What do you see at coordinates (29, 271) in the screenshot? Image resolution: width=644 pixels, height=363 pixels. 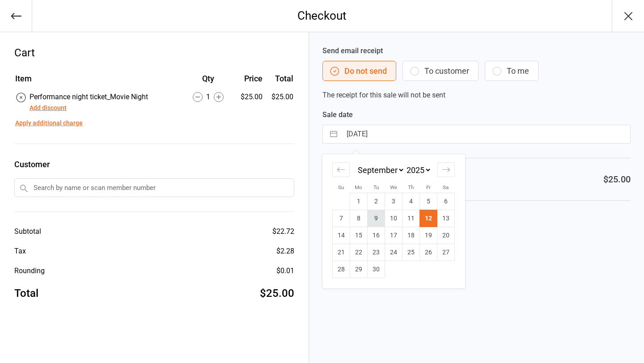 I see `div: Rounding` at bounding box center [29, 271].